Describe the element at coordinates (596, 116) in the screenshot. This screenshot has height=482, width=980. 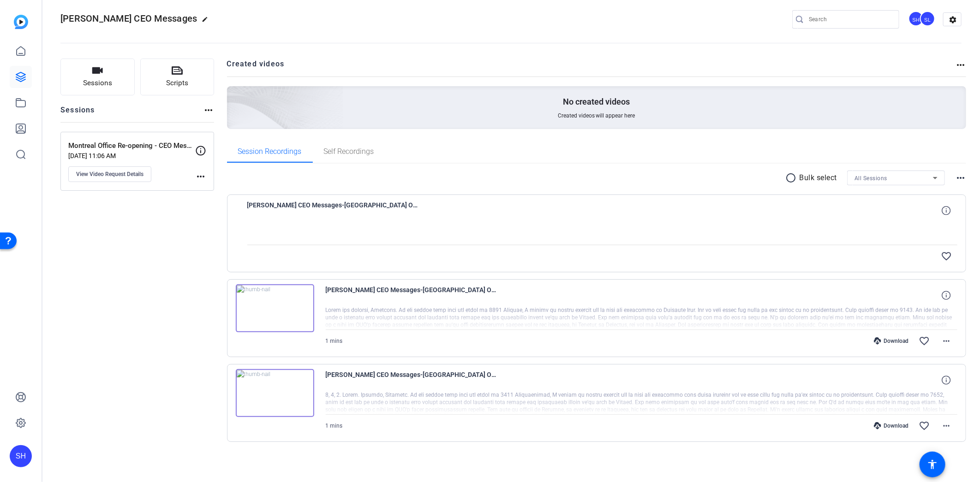
I see `span: Created videos will appear here` at that location.